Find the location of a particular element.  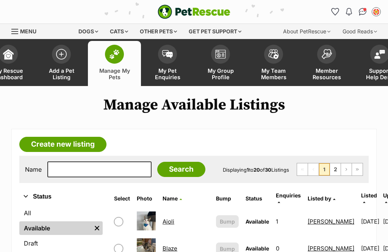

label: Name is located at coordinates (33, 170).